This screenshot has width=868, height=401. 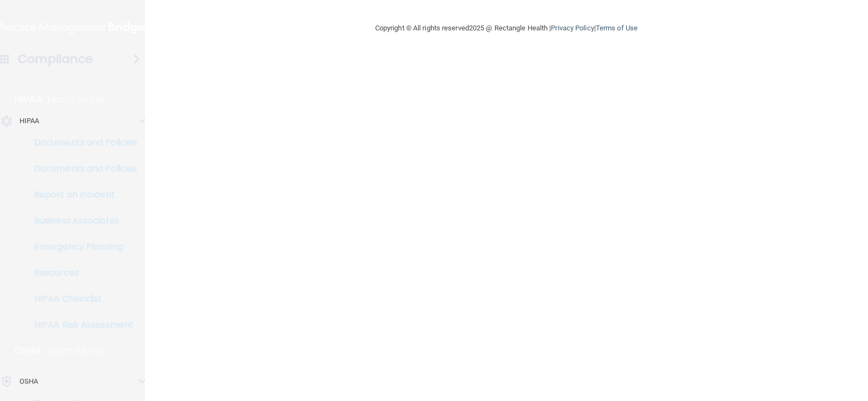 I want to click on a: Terms of Use, so click(x=616, y=28).